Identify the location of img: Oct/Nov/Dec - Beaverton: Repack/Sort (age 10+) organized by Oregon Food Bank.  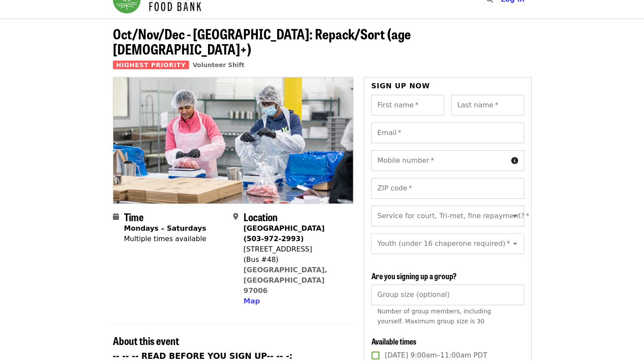
(233, 140).